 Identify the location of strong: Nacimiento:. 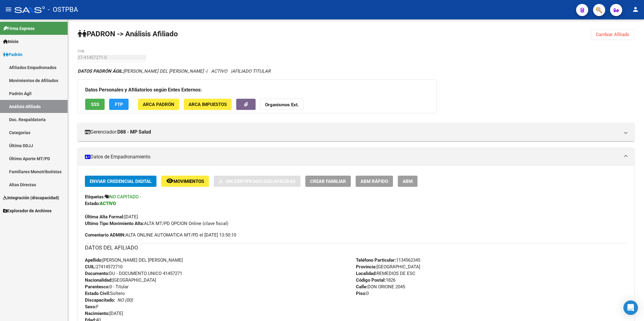
(97, 313).